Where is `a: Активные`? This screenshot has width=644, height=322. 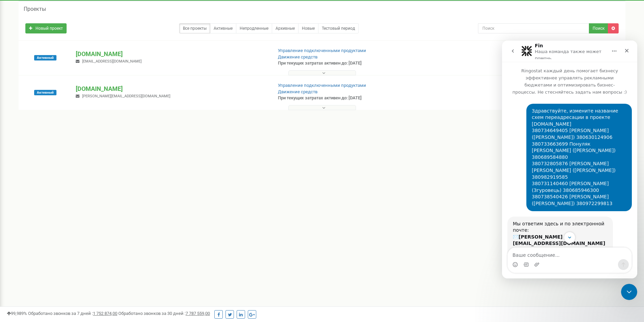
a: Активные is located at coordinates (223, 28).